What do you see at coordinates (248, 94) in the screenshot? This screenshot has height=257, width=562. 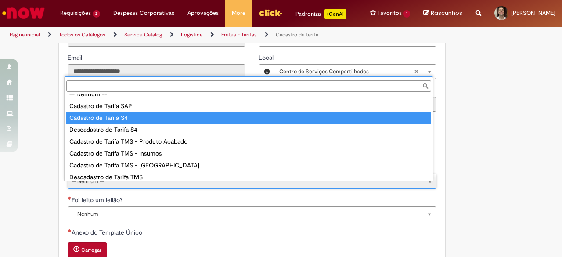 I see `div: -- Nenhum --` at bounding box center [248, 94].